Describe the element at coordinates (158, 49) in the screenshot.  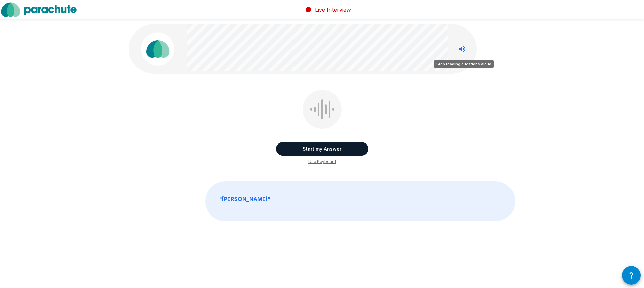
I see `img: parachute_avatar.png` at that location.